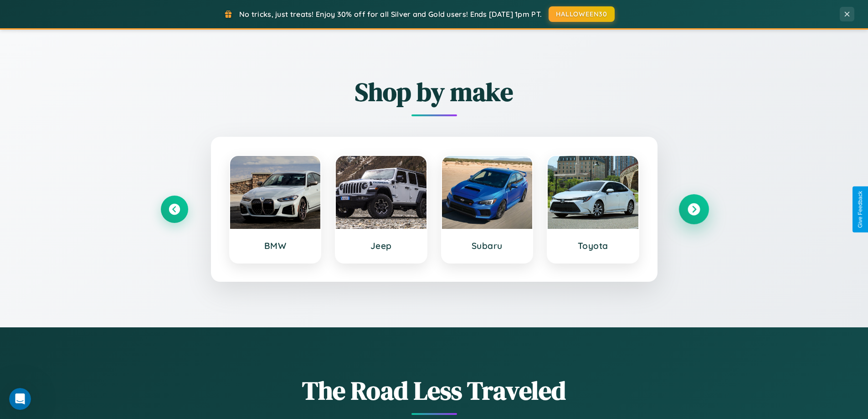 This screenshot has width=868, height=419. Describe the element at coordinates (381, 246) in the screenshot. I see `h3: Jeep` at that location.